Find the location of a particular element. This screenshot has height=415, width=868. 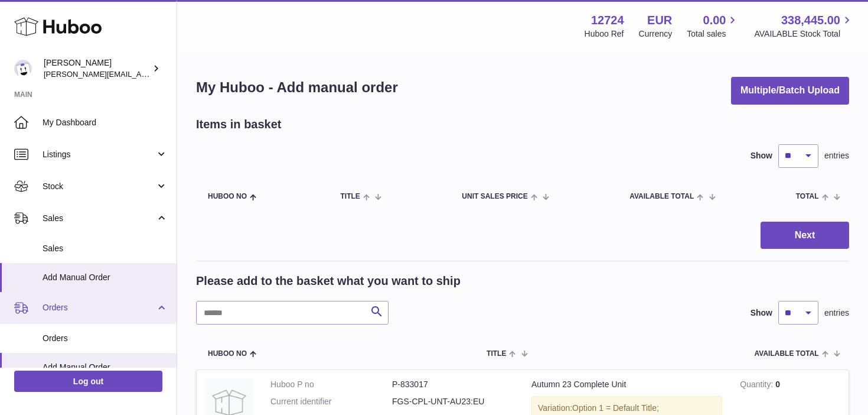

div: Currency is located at coordinates (655, 34).